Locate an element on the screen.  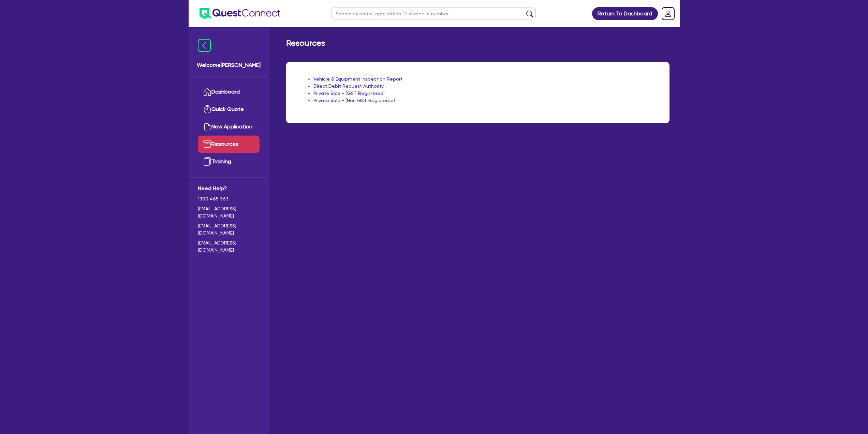
a: New Application is located at coordinates (229, 126).